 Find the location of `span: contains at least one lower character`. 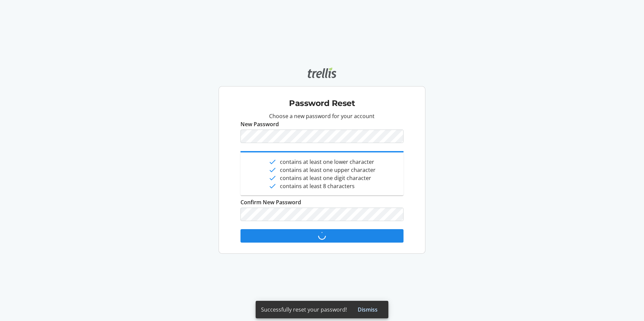

span: contains at least one lower character is located at coordinates (327, 162).